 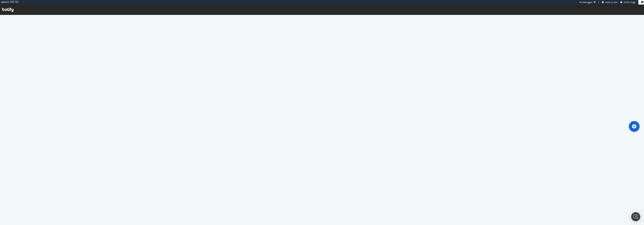 What do you see at coordinates (610, 2) in the screenshot?
I see `a: Open in dev` at bounding box center [610, 2].